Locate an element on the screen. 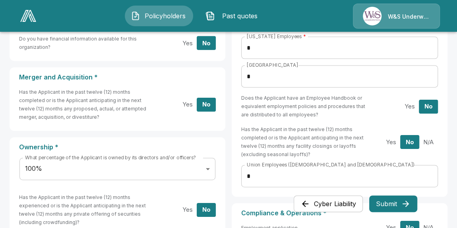  img: AA Logo is located at coordinates (28, 16).